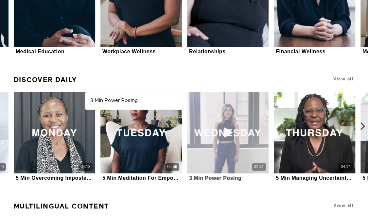 Image resolution: width=368 pixels, height=217 pixels. Describe the element at coordinates (62, 206) in the screenshot. I see `a: Multilingual Content` at that location.